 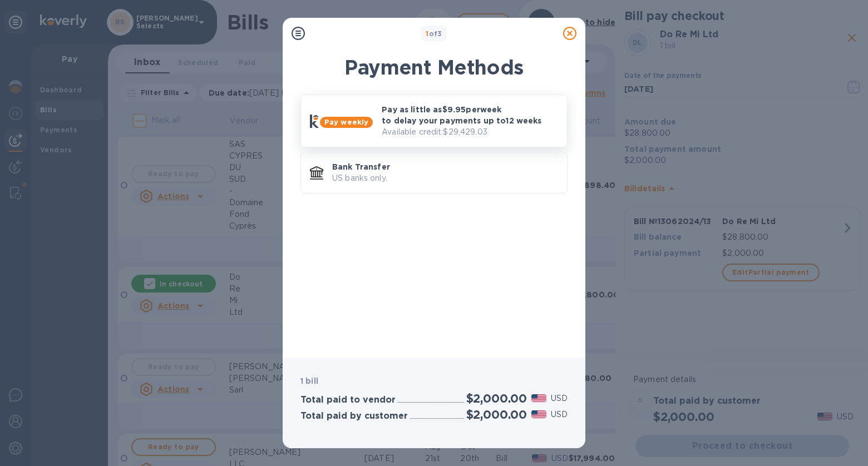 What do you see at coordinates (348, 400) in the screenshot?
I see `h3: Total paid to vendor` at bounding box center [348, 400].